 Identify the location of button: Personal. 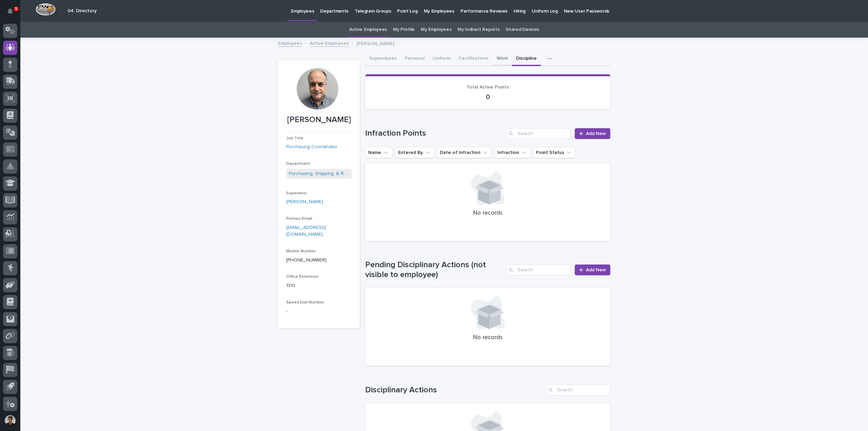
(415, 59).